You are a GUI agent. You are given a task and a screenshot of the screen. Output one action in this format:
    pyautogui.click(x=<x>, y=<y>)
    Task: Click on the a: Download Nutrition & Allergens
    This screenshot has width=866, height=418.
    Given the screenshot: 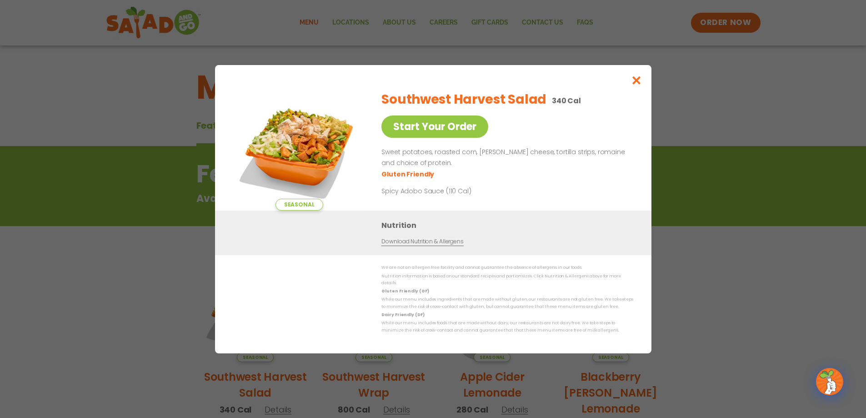 What is the action you would take?
    pyautogui.click(x=422, y=241)
    